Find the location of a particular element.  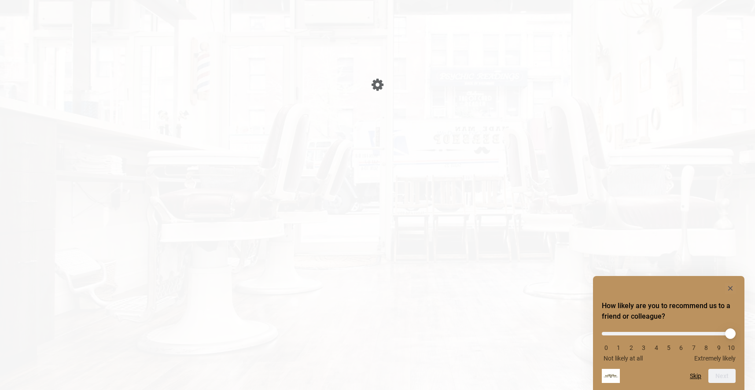

li: 10 is located at coordinates (731, 348).